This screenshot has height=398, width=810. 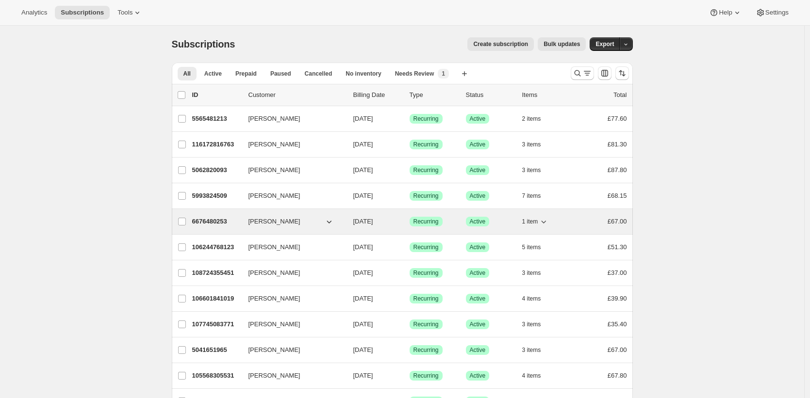 I want to click on span: 2 items, so click(x=531, y=119).